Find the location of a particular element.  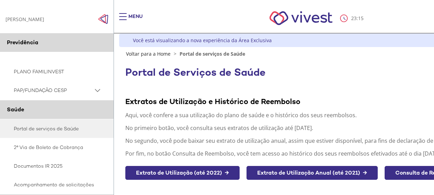

span: PAP/FUNDAÇÃO CESP is located at coordinates (54, 90).